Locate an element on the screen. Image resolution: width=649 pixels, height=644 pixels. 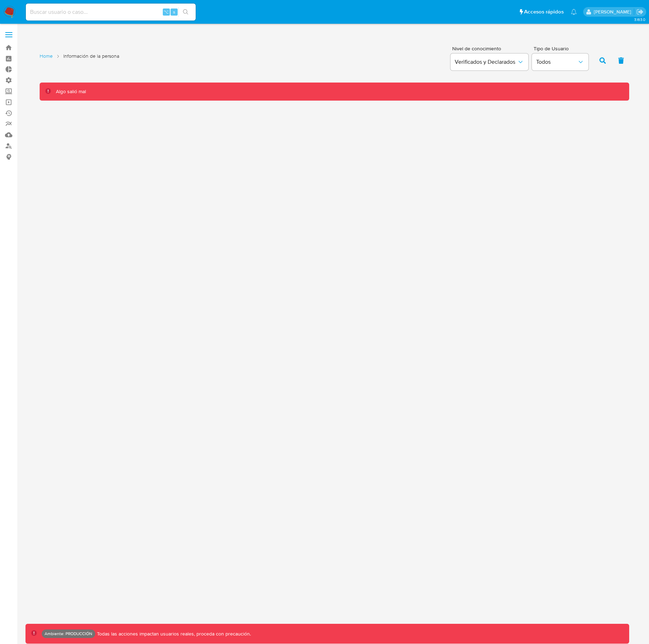
a: Salir is located at coordinates (640, 11).